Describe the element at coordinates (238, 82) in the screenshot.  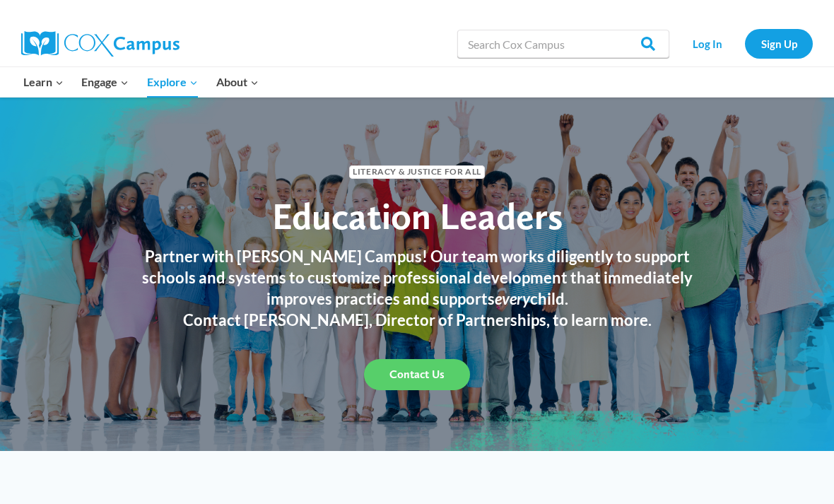
I see `span: About` at that location.